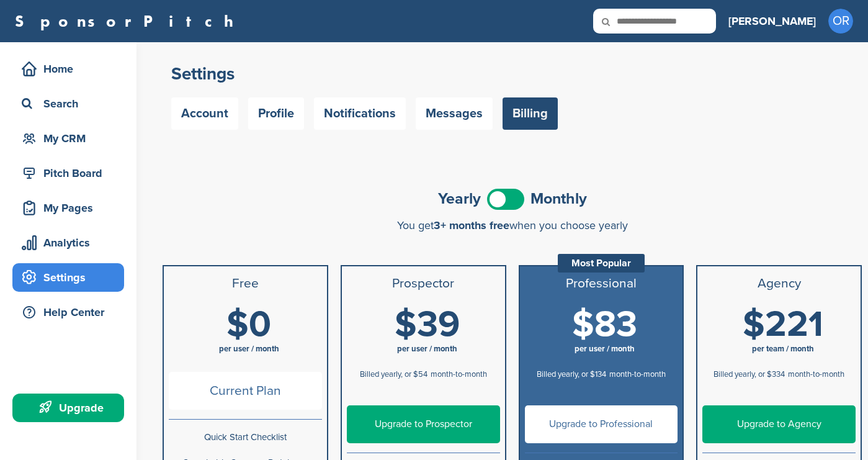 This screenshot has width=868, height=460. What do you see at coordinates (69, 208) in the screenshot?
I see `a: My Pages` at bounding box center [69, 208].